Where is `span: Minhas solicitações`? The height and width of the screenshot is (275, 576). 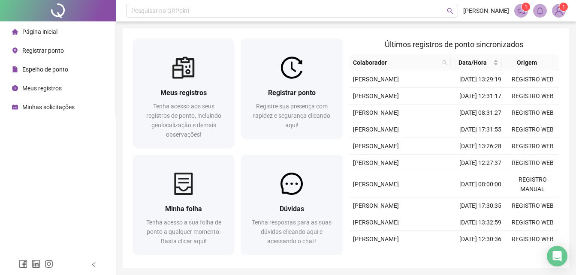
span: Minhas solicitações is located at coordinates (48, 107).